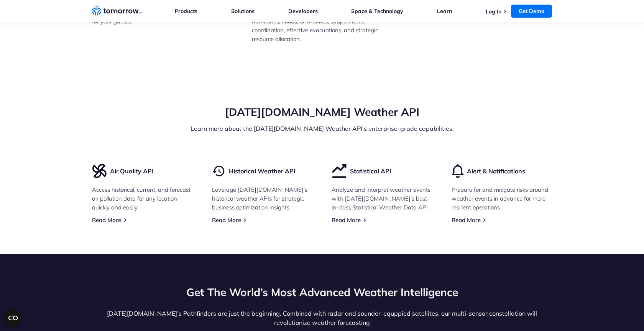  What do you see at coordinates (13, 317) in the screenshot?
I see `button: Open CMP widget` at bounding box center [13, 317].